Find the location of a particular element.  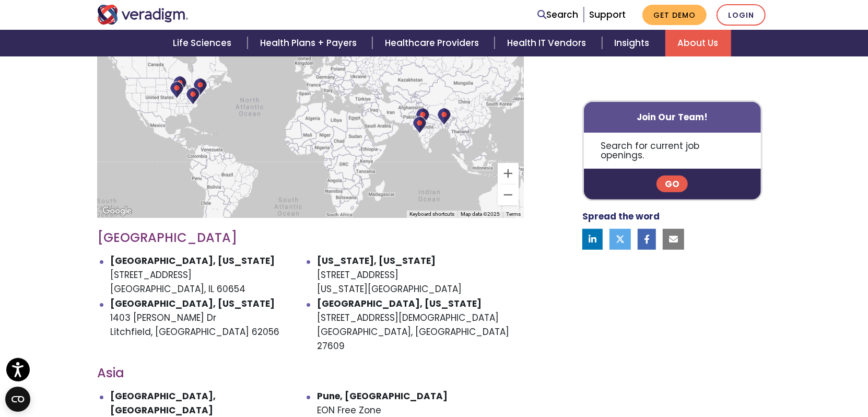

a: Terms (opens in new tab) is located at coordinates (513, 213).